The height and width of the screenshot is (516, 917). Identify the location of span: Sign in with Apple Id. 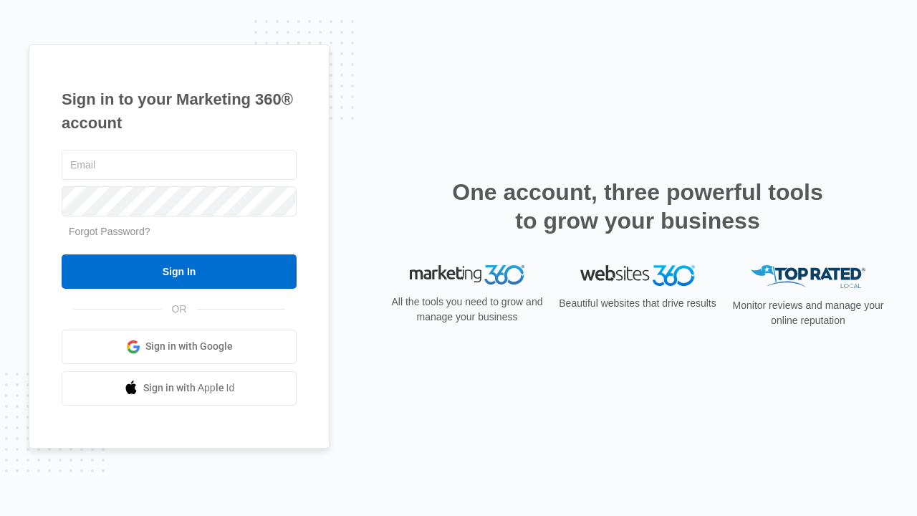
(189, 388).